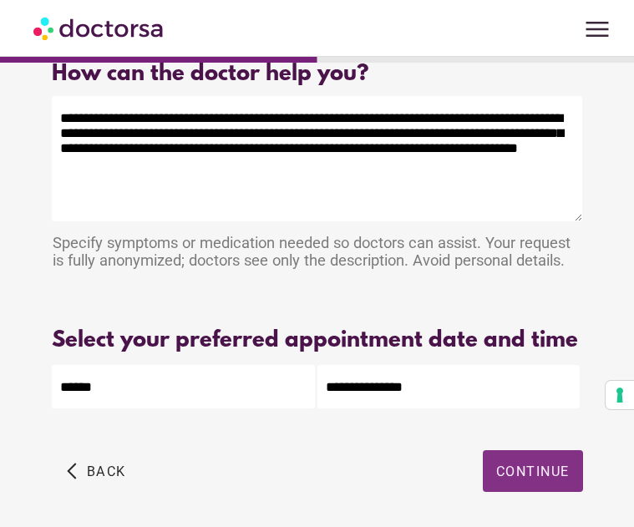 Image resolution: width=634 pixels, height=527 pixels. I want to click on div: Specify symptoms or medication needed so doctors can assist. Your request is fully anonymized; do..., so click(316, 253).